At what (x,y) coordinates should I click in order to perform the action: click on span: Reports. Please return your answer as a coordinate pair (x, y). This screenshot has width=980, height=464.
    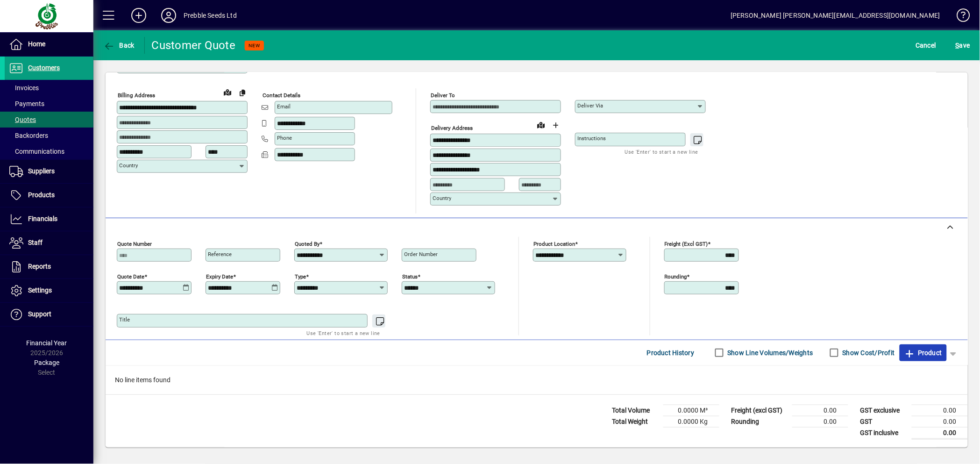
    Looking at the image, I should click on (39, 266).